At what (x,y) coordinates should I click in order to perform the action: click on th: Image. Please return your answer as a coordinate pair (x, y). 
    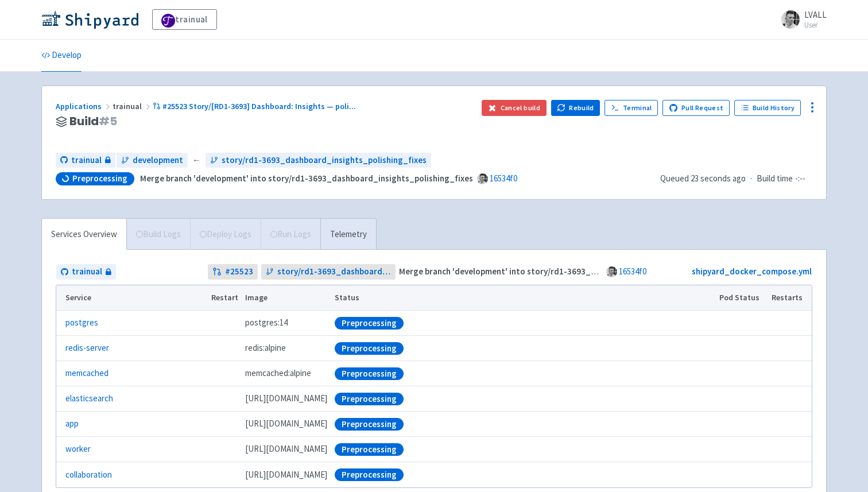
    Looking at the image, I should click on (286, 298).